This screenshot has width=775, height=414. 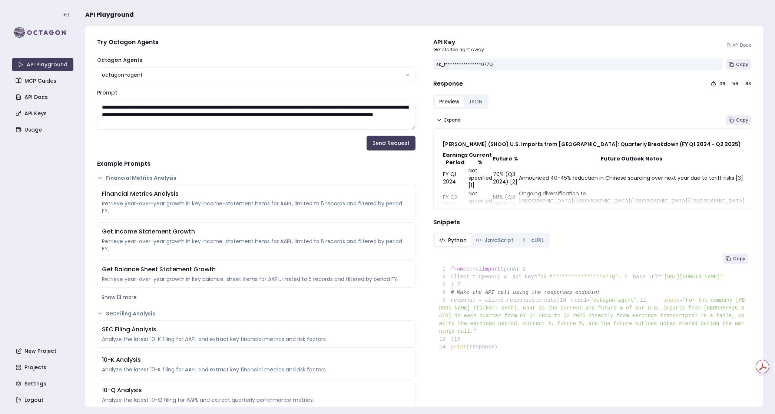 What do you see at coordinates (538, 240) in the screenshot?
I see `span: cURL` at bounding box center [538, 240].